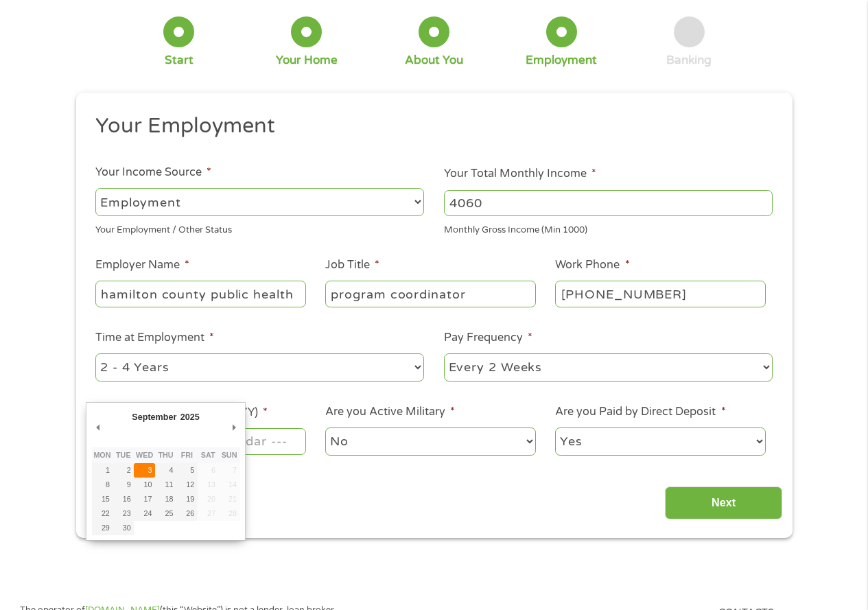 The width and height of the screenshot is (868, 610). What do you see at coordinates (562, 60) in the screenshot?
I see `div: Employment` at bounding box center [562, 60].